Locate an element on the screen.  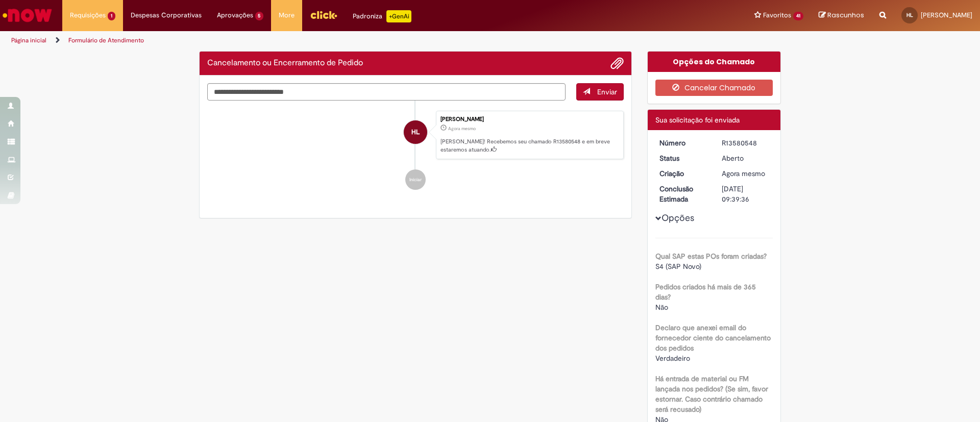
img: ServiceNow is located at coordinates (27, 15).